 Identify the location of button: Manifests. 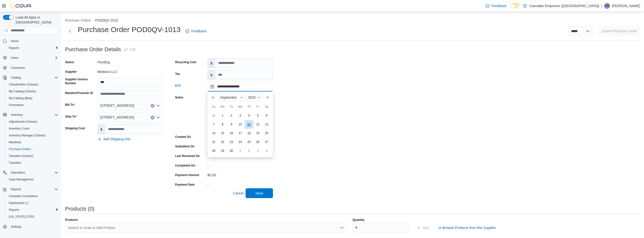
(33, 142).